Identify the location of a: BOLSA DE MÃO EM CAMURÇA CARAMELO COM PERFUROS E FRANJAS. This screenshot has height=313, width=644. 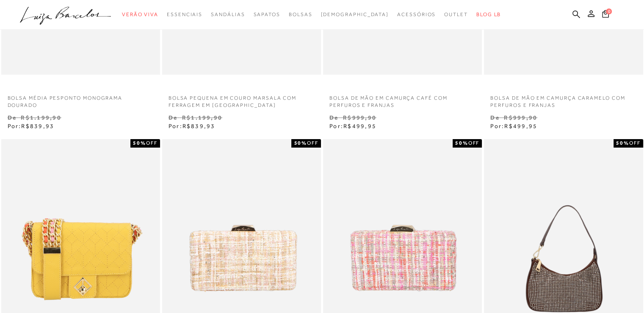
(563, 99).